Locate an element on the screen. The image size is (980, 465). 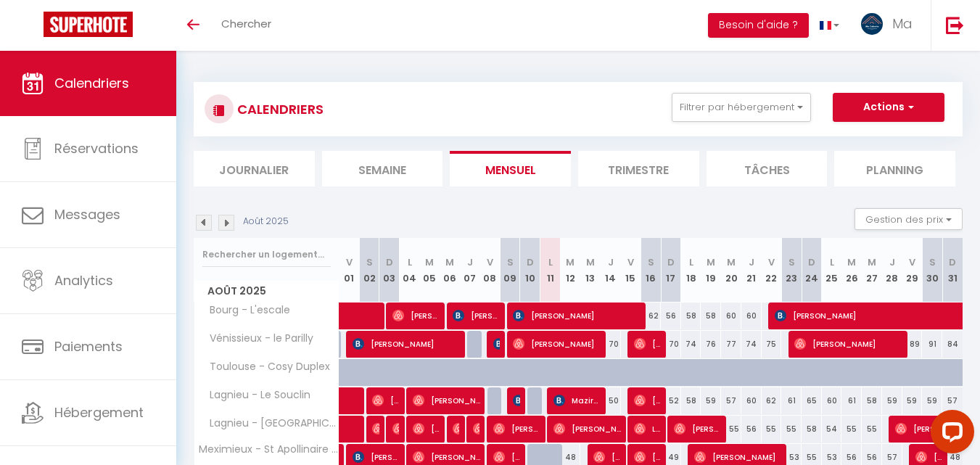
div: 61 is located at coordinates (851, 400).